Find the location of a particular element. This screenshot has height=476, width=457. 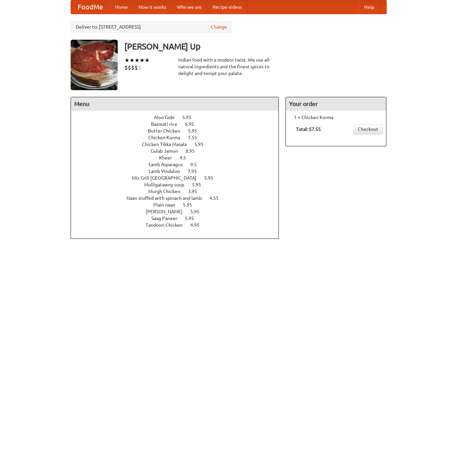

span: Butter Chicken is located at coordinates (167, 131).